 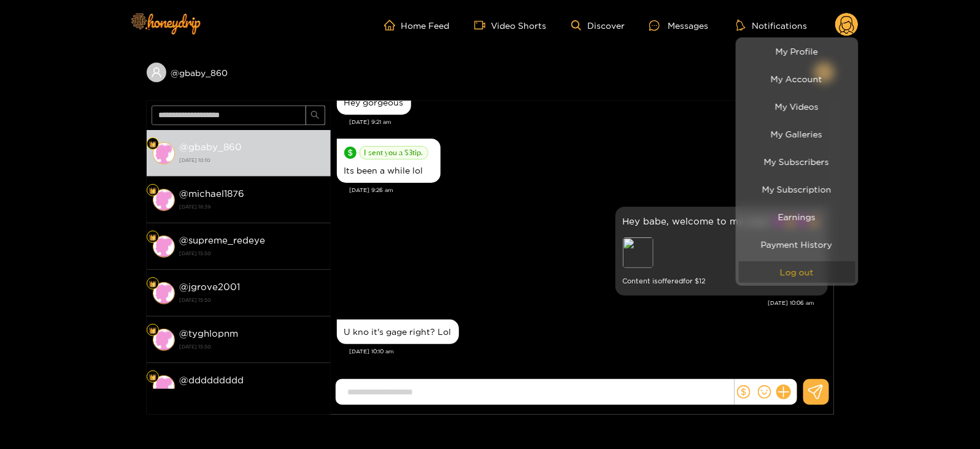 What do you see at coordinates (797, 216) in the screenshot?
I see `a: Earnings` at bounding box center [797, 216].